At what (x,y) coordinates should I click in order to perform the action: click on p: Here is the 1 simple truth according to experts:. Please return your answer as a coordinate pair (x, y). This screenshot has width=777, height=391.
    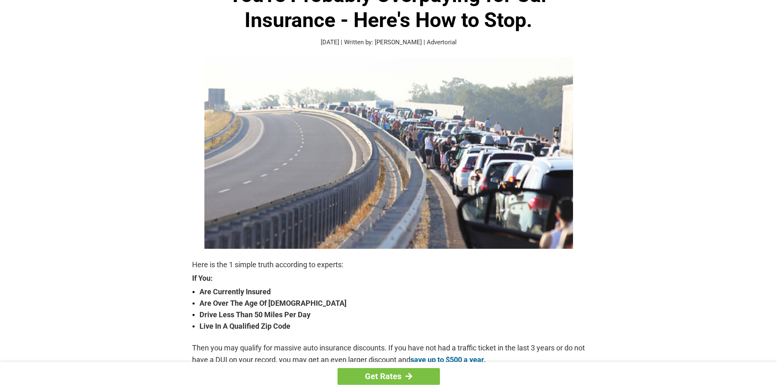
    Looking at the image, I should click on (389, 265).